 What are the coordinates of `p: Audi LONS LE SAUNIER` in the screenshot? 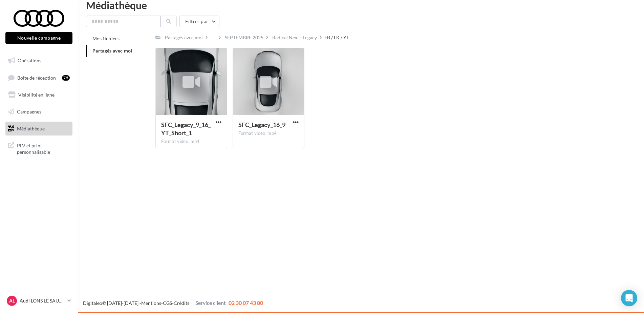 It's located at (42, 301).